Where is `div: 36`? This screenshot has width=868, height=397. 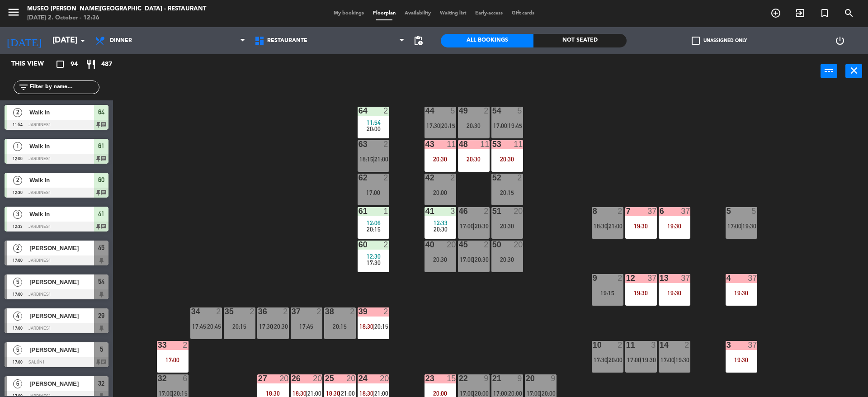 div: 36 is located at coordinates (258, 311).